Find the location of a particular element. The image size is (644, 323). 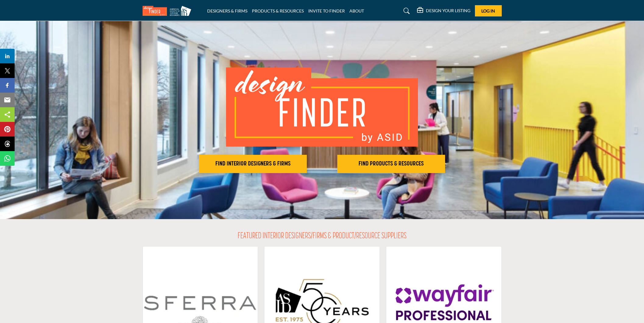

a: PRODUCTS & RESOURCES is located at coordinates (278, 11).